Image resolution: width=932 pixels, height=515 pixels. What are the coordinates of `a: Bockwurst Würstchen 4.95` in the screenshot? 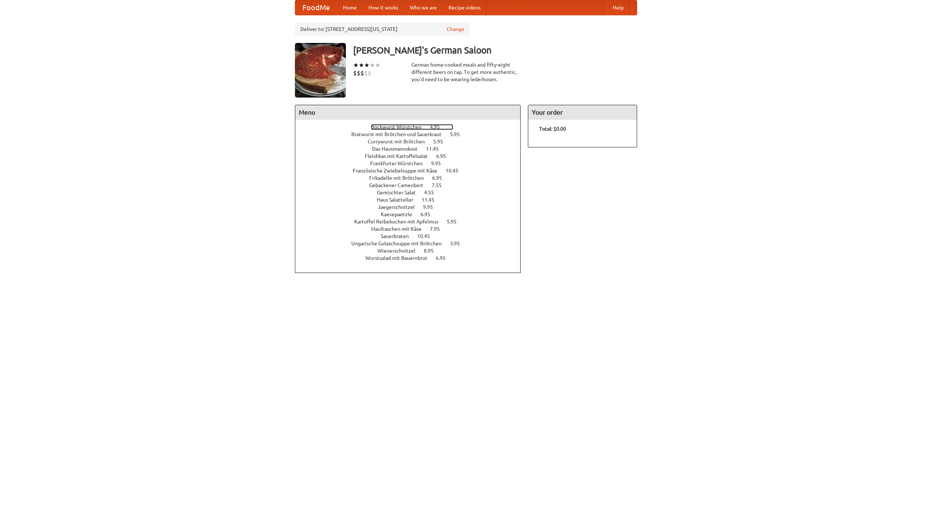 It's located at (412, 127).